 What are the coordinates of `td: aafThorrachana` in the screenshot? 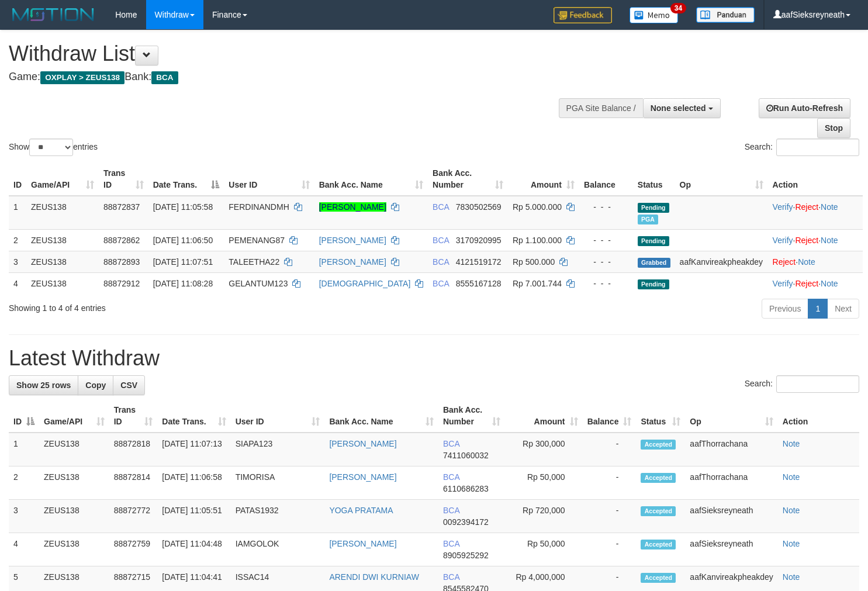 It's located at (731, 483).